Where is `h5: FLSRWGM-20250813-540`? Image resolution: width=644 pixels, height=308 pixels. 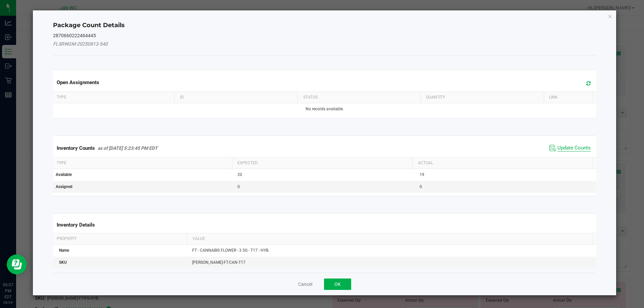 h5: FLSRWGM-20250813-540 is located at coordinates (325, 44).